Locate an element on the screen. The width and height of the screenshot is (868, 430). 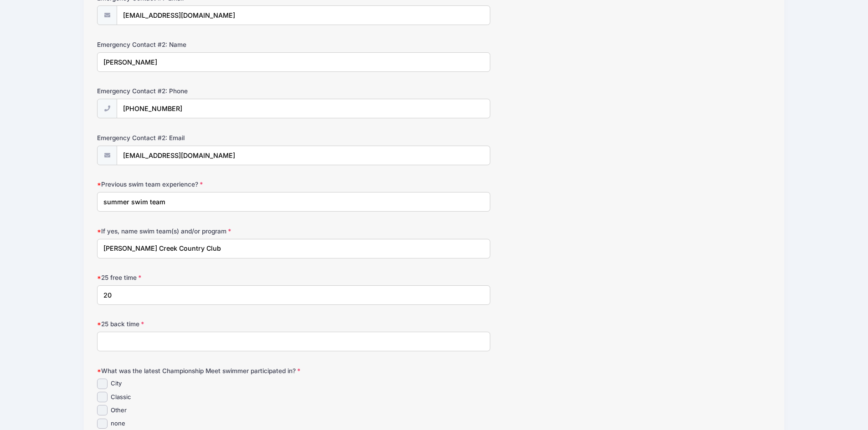
label: Emergency Contact #2: Name is located at coordinates (209, 44).